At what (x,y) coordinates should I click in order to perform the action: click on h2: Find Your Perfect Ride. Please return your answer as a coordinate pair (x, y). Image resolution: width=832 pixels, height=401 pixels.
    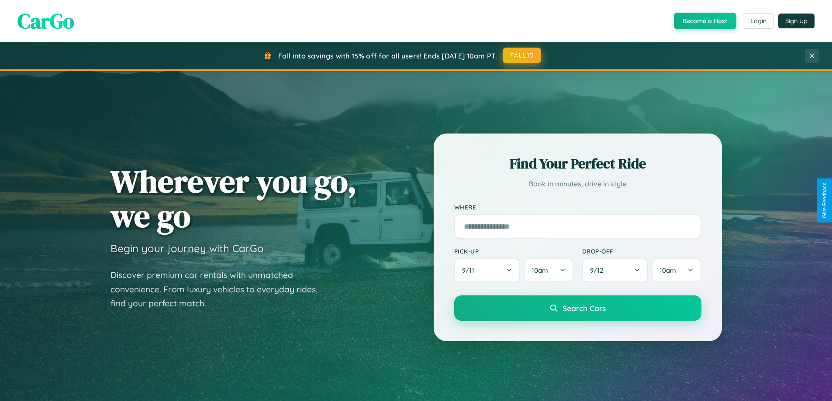
    Looking at the image, I should click on (578, 164).